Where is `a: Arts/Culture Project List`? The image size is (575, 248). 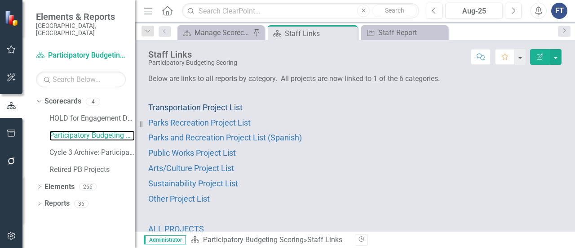
a: Arts/Culture Project List is located at coordinates (191, 168).